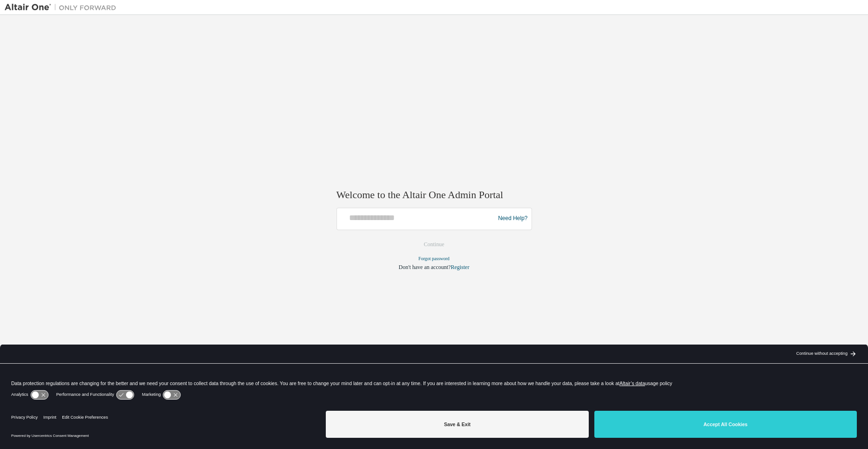 This screenshot has height=449, width=868. I want to click on a: Register, so click(460, 267).